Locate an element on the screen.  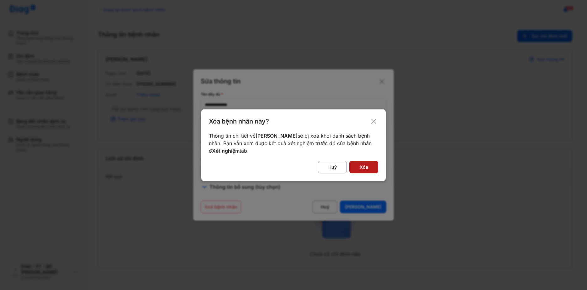
div: Thông tin chi tiết về sẽ bị xoá khỏi danh sách bệnh nhân. Bạn vẫn xem được kết quả xét nghiệm trư... is located at coordinates (293, 143).